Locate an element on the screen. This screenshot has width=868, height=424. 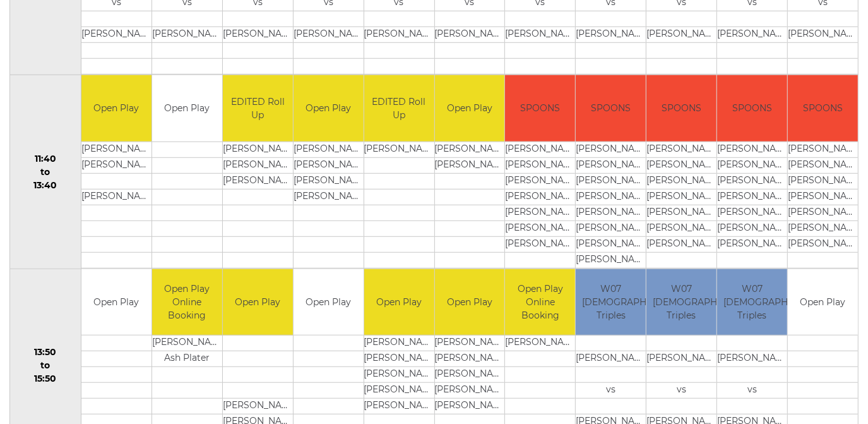
td: 11:40 to 13:40 is located at coordinates (45, 172).